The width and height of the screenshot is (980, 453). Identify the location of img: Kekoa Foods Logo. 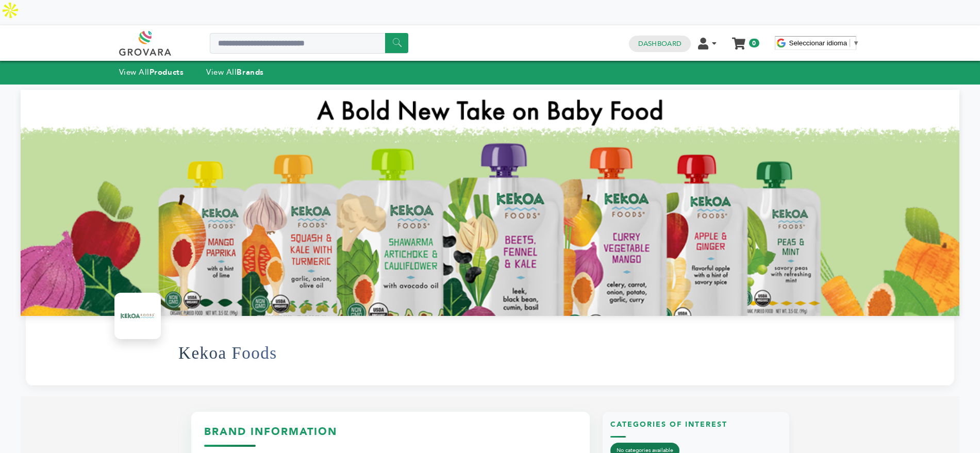
(138, 316).